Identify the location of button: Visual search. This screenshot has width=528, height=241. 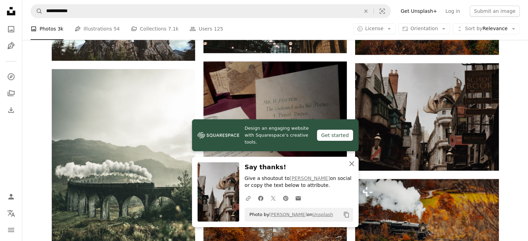
(383, 11).